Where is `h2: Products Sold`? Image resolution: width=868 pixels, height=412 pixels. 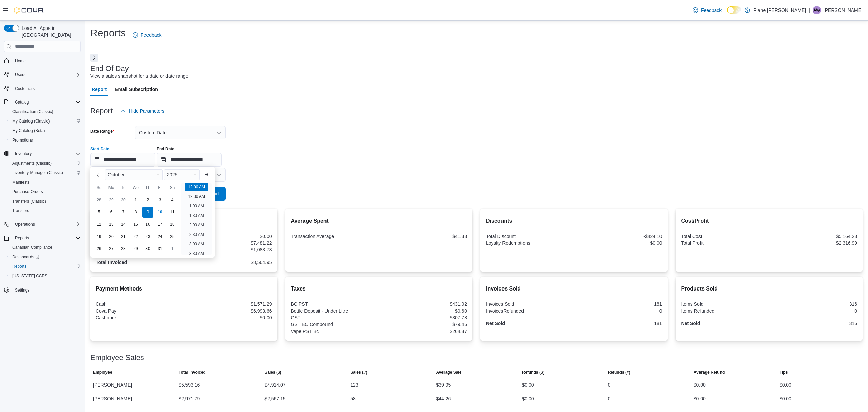 h2: Products Sold is located at coordinates (769, 288).